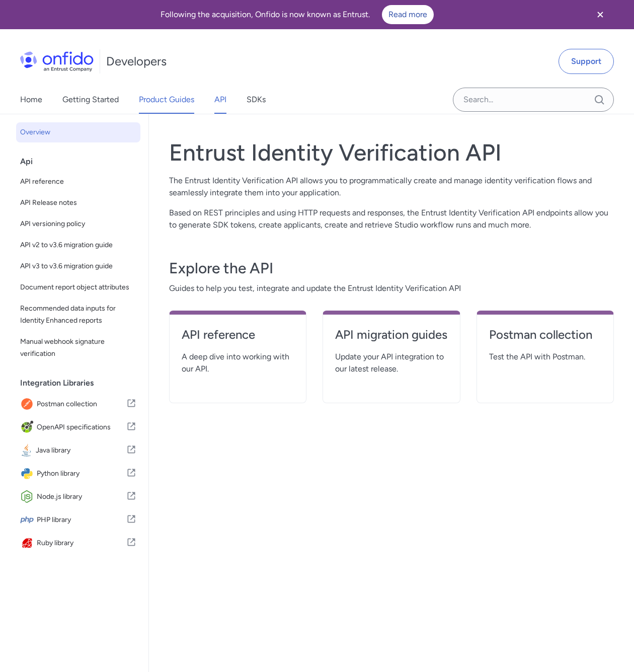 The image size is (634, 672). I want to click on a: IconJava libraryJava library, so click(78, 451).